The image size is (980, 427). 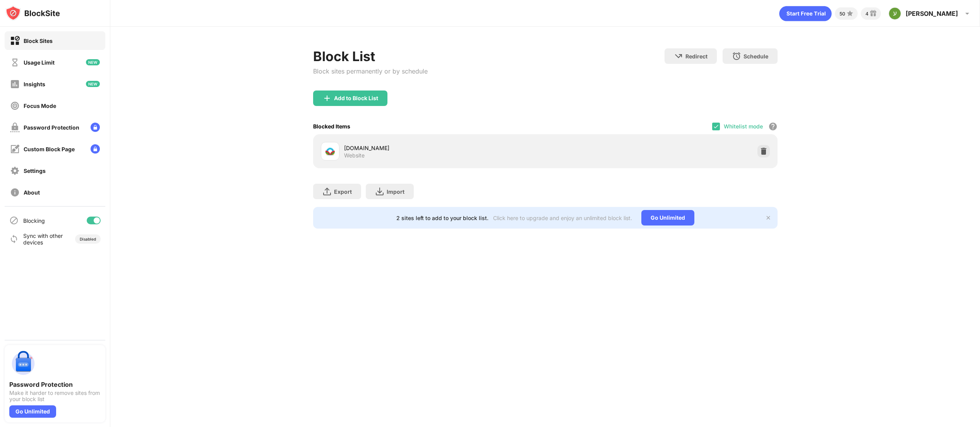 I want to click on img: insights-off.svg, so click(x=15, y=84).